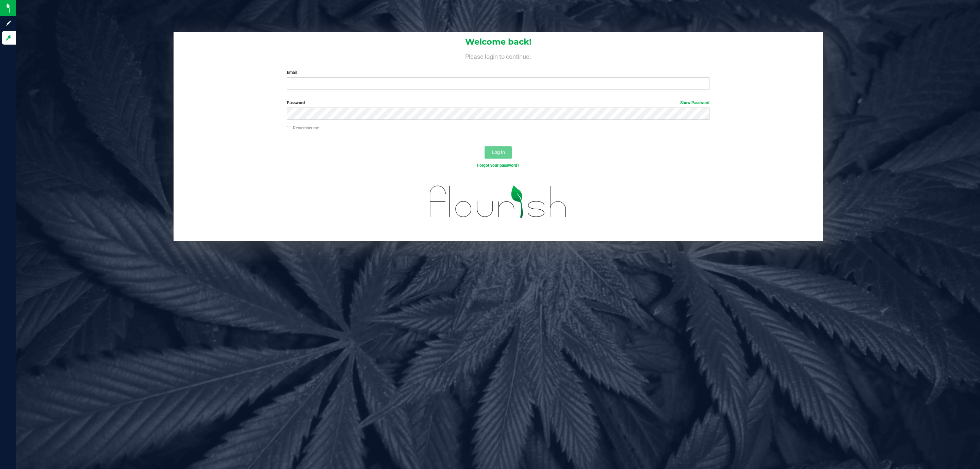  What do you see at coordinates (694, 103) in the screenshot?
I see `a: Show Password` at bounding box center [694, 103].